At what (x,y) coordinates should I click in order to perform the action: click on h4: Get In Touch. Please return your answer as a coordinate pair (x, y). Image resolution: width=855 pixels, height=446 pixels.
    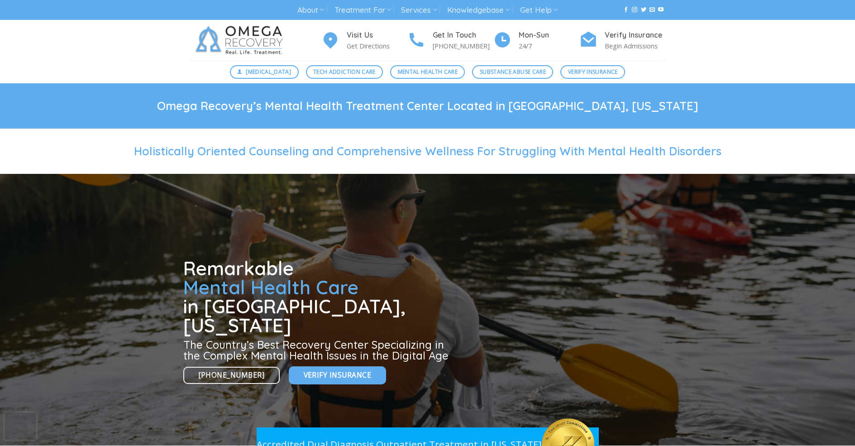
    Looking at the image, I should click on (463, 35).